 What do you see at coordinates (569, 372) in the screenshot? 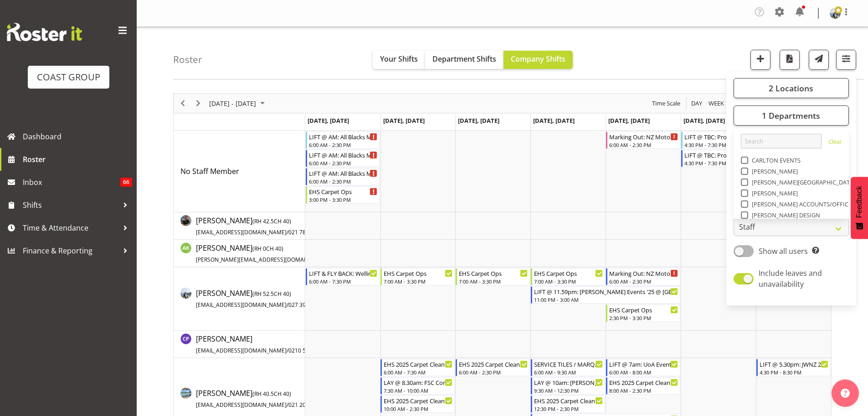
I see `div: 6:00 AM - 9:30 AM` at bounding box center [569, 372].